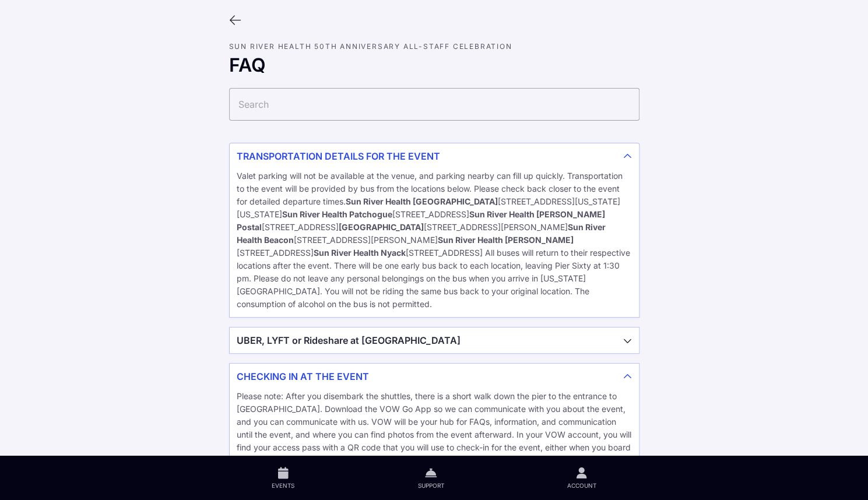  What do you see at coordinates (434, 46) in the screenshot?
I see `div: Sun River Health 50th Anniversary All-Staff Celebration` at bounding box center [434, 46].